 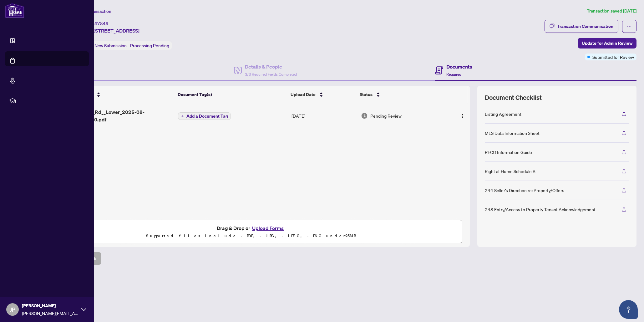 What do you see at coordinates (13, 309) in the screenshot?
I see `span: JP` at bounding box center [13, 309].